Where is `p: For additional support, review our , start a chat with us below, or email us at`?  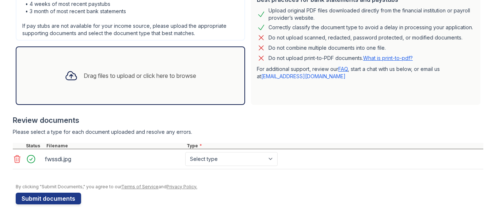 p: For additional support, review our , start a chat with us below, or email us at is located at coordinates (366, 73).